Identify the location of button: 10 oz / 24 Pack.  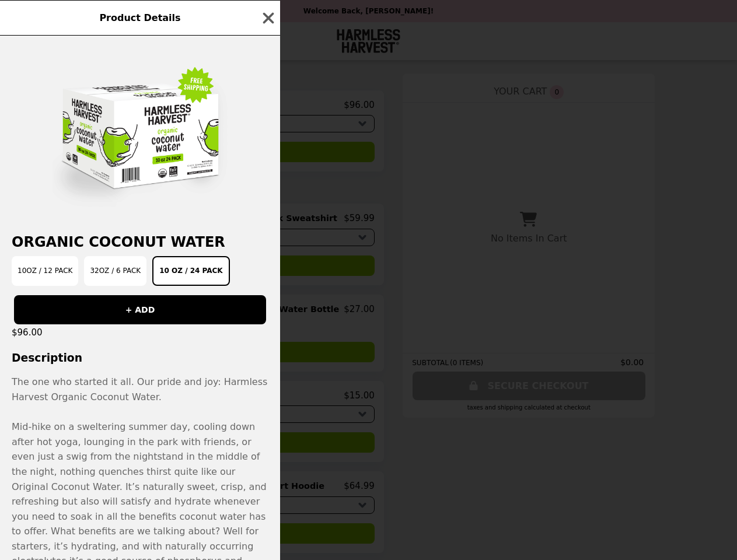
(191, 270).